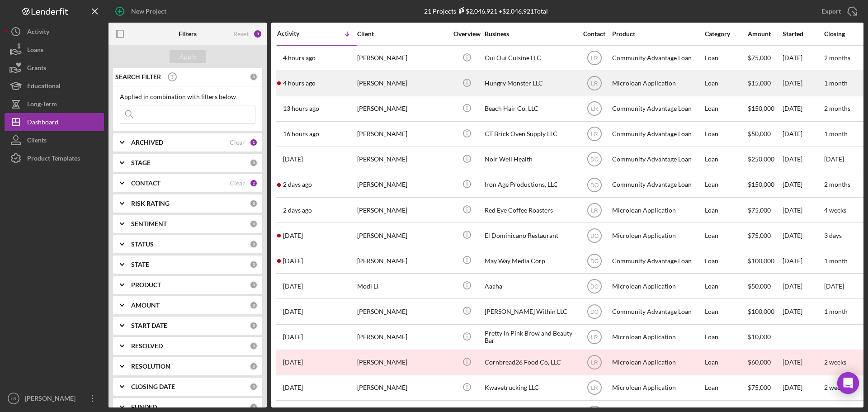  I want to click on b: RESOLUTION, so click(151, 366).